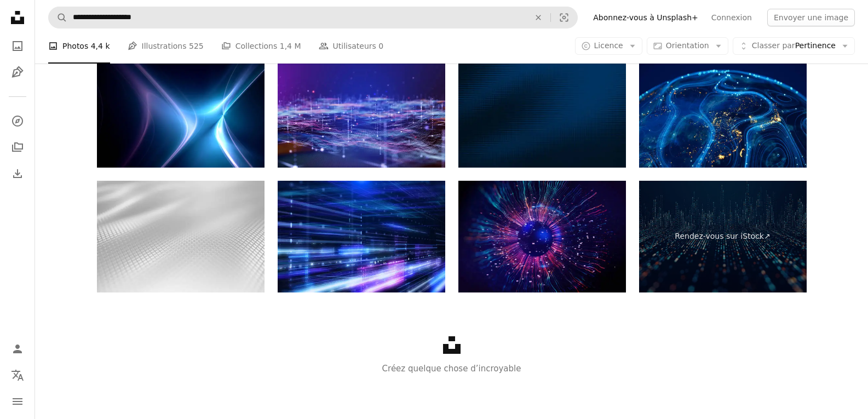 The width and height of the screenshot is (868, 419). Describe the element at coordinates (290, 46) in the screenshot. I see `span: 1,4 M` at that location.